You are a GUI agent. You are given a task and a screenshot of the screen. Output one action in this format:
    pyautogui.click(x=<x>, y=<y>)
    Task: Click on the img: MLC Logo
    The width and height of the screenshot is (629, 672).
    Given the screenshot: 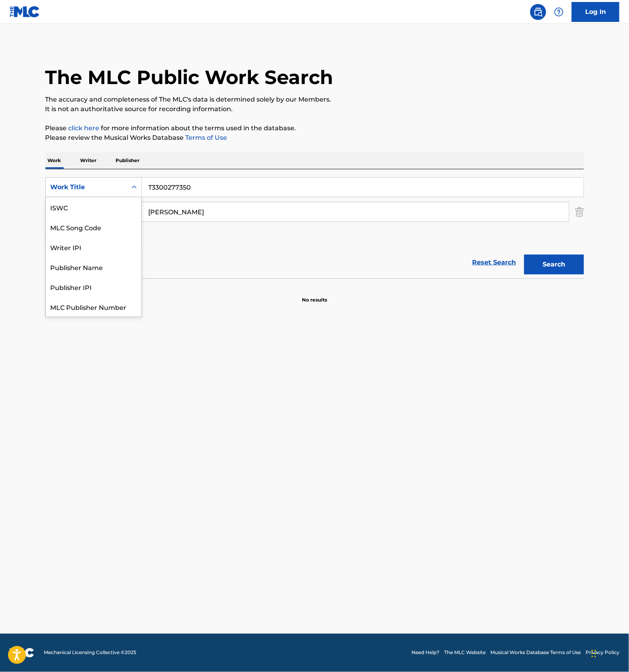 What is the action you would take?
    pyautogui.click(x=25, y=11)
    